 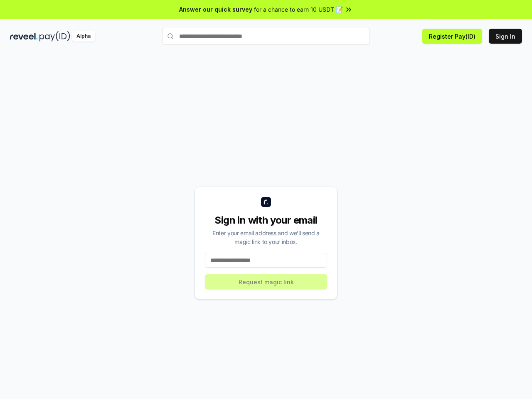 I want to click on img: pay_id, so click(x=55, y=36).